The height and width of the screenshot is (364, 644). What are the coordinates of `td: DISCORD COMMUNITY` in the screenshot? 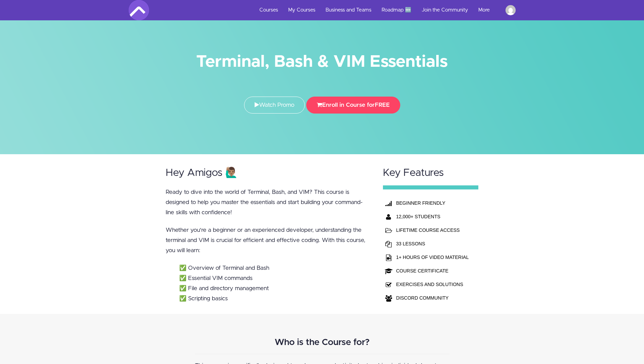 It's located at (432, 298).